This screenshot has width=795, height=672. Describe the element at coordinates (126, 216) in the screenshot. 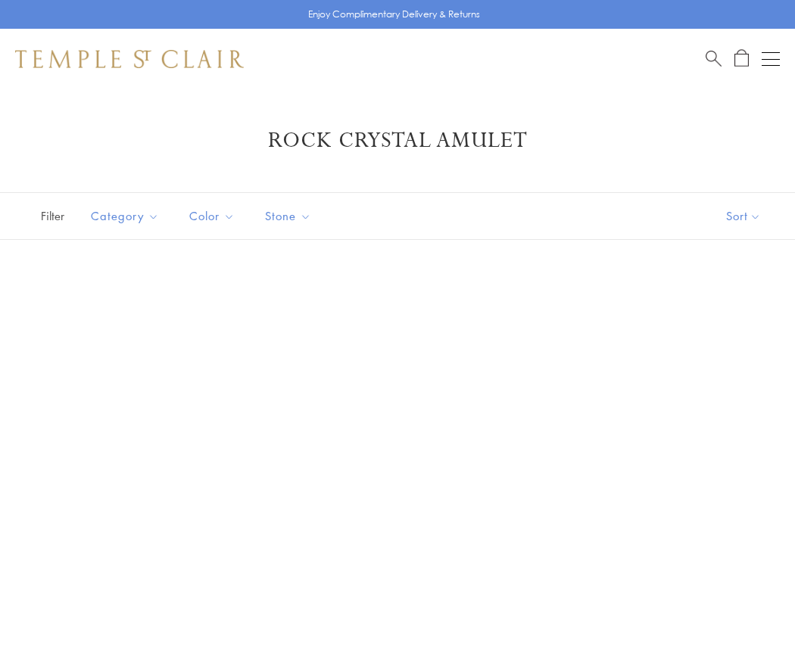

I see `span: Category` at that location.